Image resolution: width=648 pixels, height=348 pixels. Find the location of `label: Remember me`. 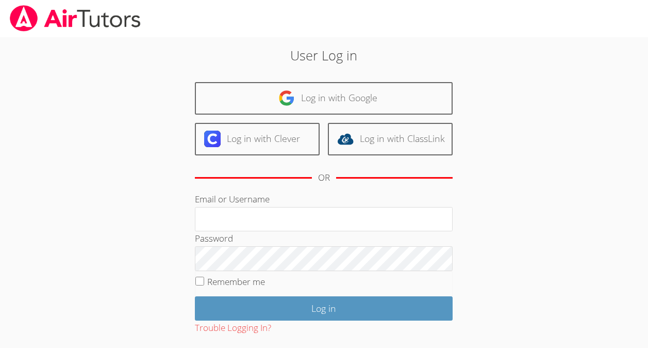

label: Remember me is located at coordinates (236, 281).